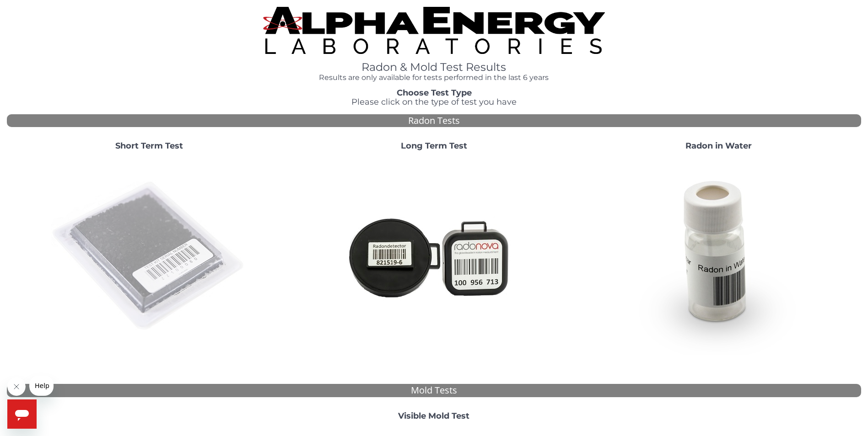 This screenshot has width=868, height=436. Describe the element at coordinates (434, 121) in the screenshot. I see `div: Radon Tests` at that location.